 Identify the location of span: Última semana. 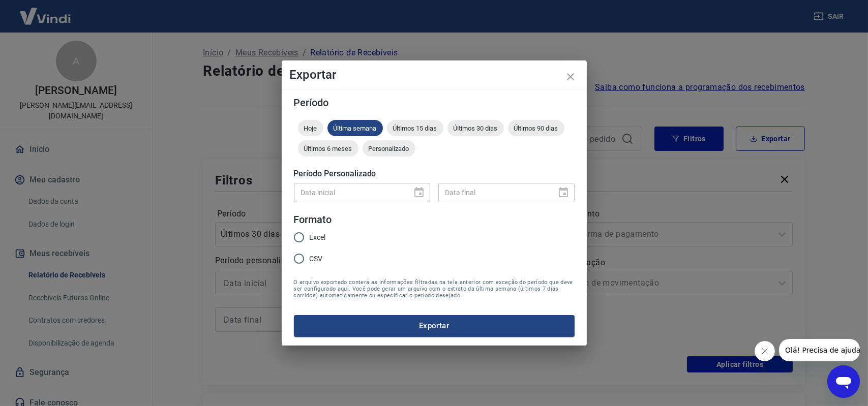
(355, 128).